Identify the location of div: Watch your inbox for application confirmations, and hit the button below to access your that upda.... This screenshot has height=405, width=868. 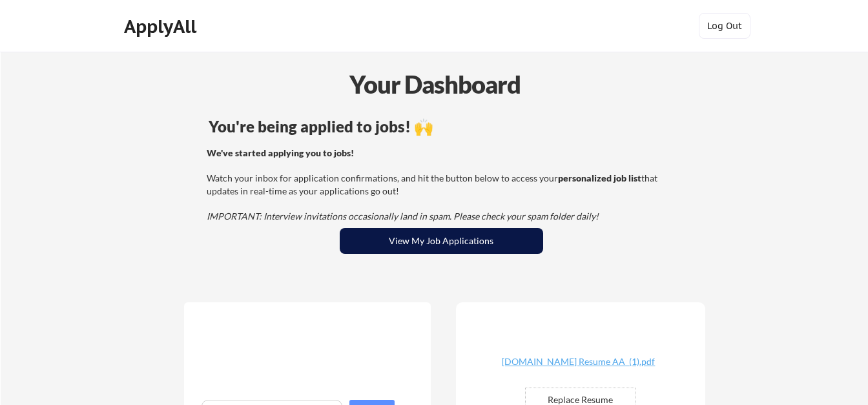
(439, 185).